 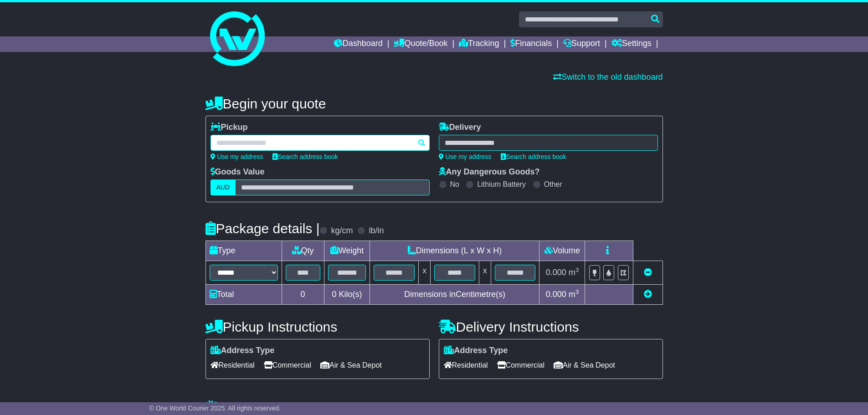 What do you see at coordinates (376, 231) in the screenshot?
I see `label: lb/in` at bounding box center [376, 231].